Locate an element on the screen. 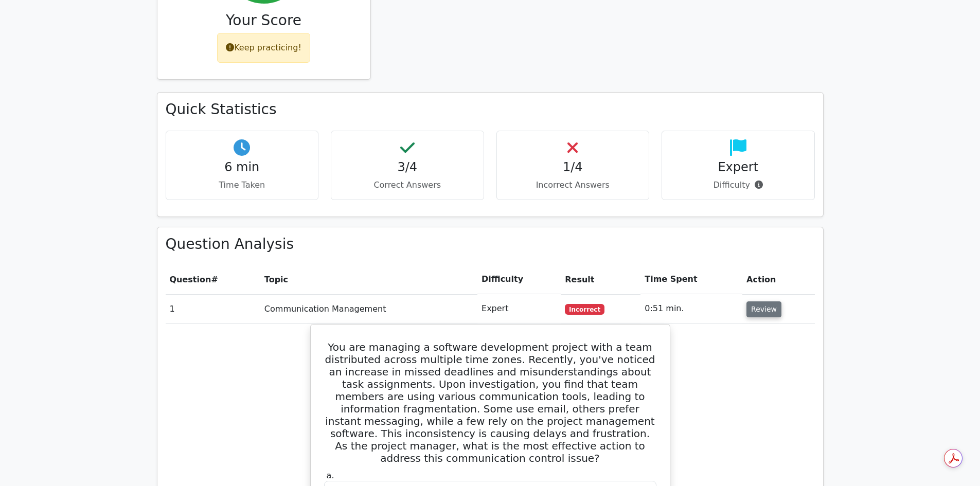 This screenshot has width=980, height=486. p: Incorrect Answers is located at coordinates (573, 185).